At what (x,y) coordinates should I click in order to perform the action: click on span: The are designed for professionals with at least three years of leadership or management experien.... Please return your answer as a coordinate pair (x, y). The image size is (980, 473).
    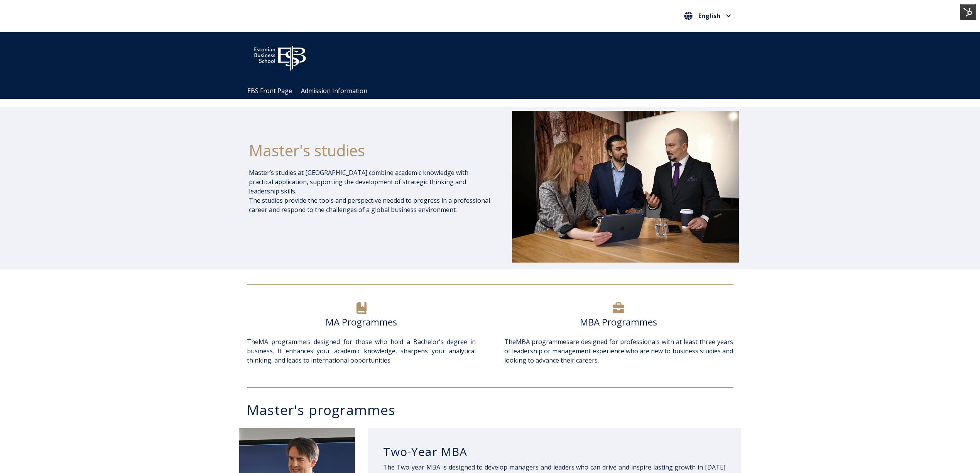
    Looking at the image, I should click on (618, 351).